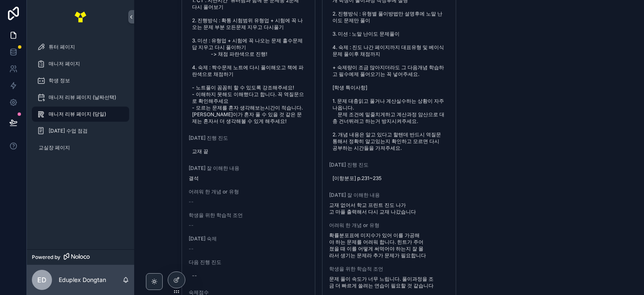 The height and width of the screenshot is (295, 644). Describe the element at coordinates (81, 100) in the screenshot. I see `div: scrollable content` at that location.